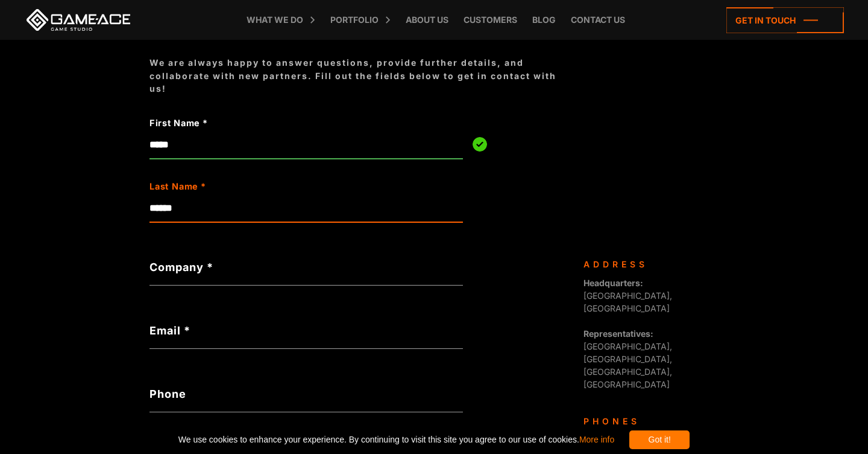 The height and width of the screenshot is (454, 868). I want to click on div: We are always happy to answer questions, provide further details, and collaborate with new partne..., so click(361, 76).